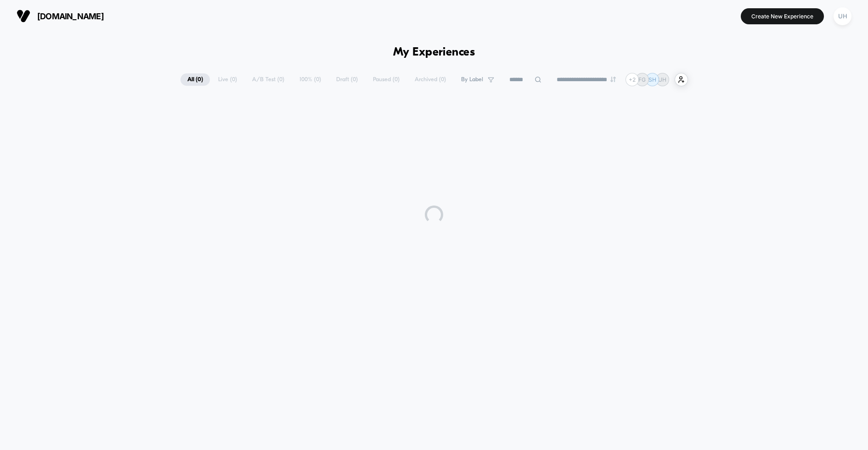 This screenshot has height=450, width=868. Describe the element at coordinates (195, 80) in the screenshot. I see `span: All ( 0 )` at that location.